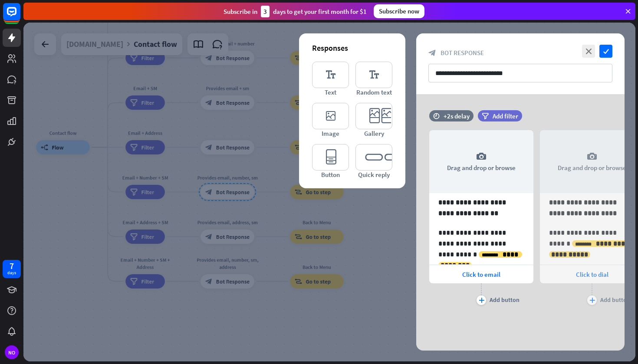  I want to click on i: close, so click(589, 51).